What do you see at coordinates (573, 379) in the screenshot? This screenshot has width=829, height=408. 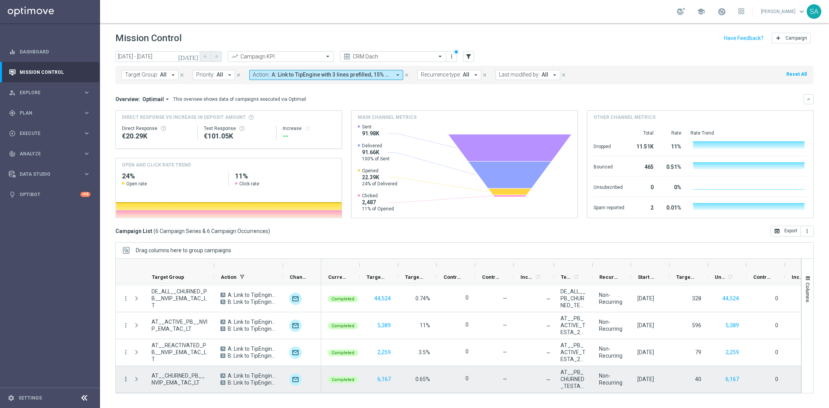 I see `span: AT__PB_CHURNED_TESTA_250830__NVIP_EMA_TAC_LT, AT__PB_CHURNED_TESTB_250830__NVIP_EMA_TAC_LT` at bounding box center [573, 379].